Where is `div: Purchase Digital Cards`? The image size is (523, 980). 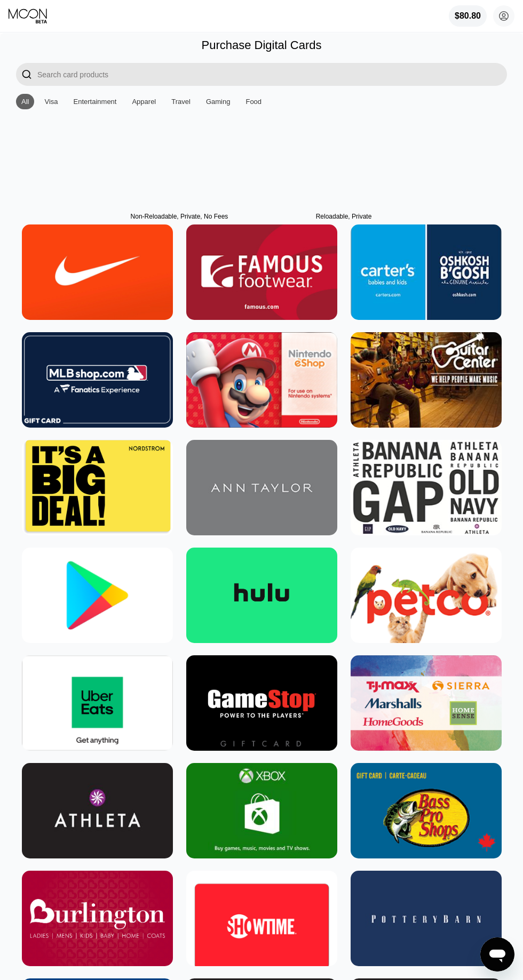 div: Purchase Digital Cards is located at coordinates (262, 45).